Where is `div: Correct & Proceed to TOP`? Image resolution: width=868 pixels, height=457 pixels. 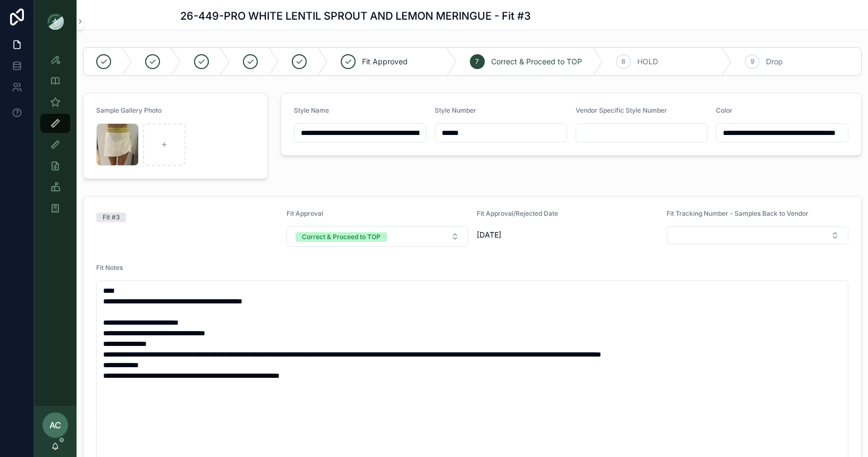
div: Correct & Proceed to TOP is located at coordinates (341, 237).